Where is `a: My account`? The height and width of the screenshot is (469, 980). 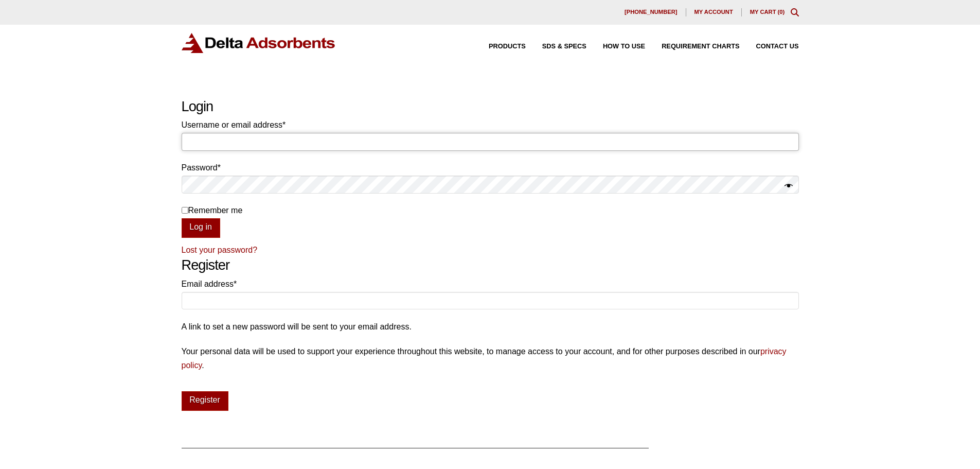
a: My account is located at coordinates (714, 12).